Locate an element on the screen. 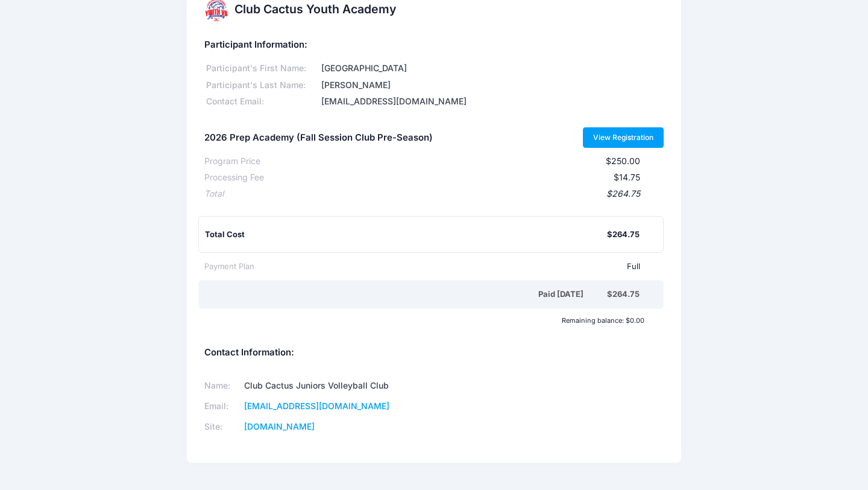 This screenshot has width=868, height=490. div: Full is located at coordinates (447, 267).